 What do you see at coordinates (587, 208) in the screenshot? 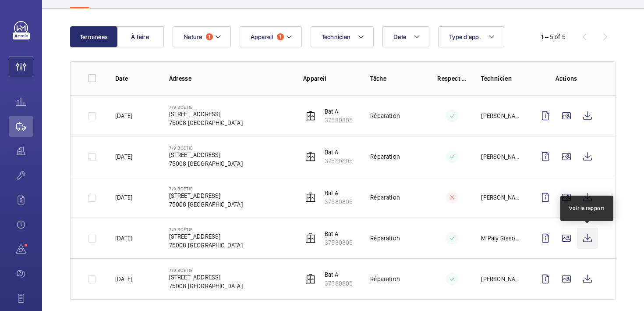
I see `div: Voir le rapport` at bounding box center [587, 208].